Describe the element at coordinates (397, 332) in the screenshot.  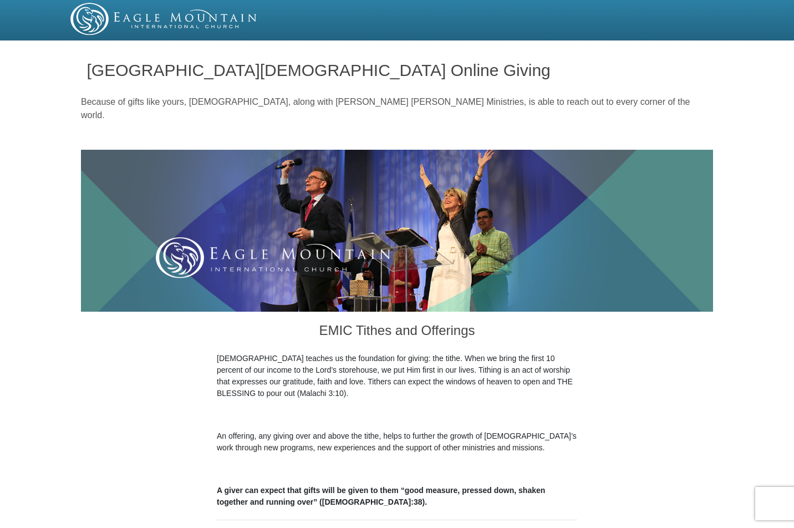
I see `h3: EMIC Tithes and Offerings` at that location.